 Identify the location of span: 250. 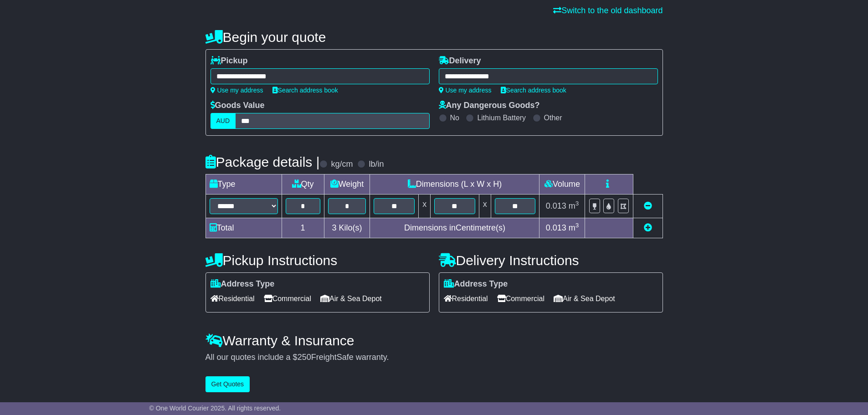
(304, 358).